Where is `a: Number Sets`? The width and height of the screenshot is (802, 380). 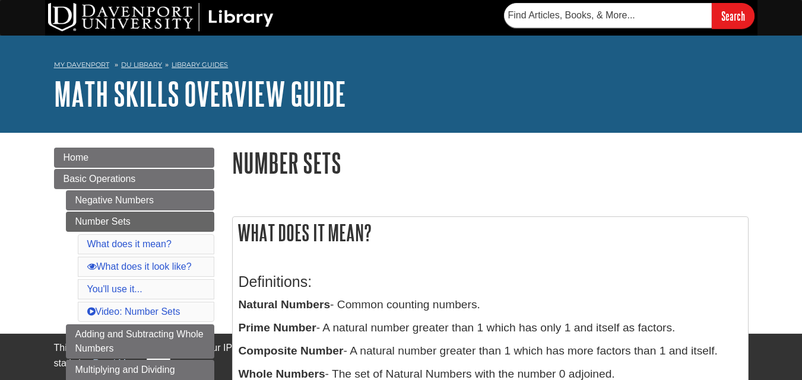
a: Number Sets is located at coordinates (140, 222).